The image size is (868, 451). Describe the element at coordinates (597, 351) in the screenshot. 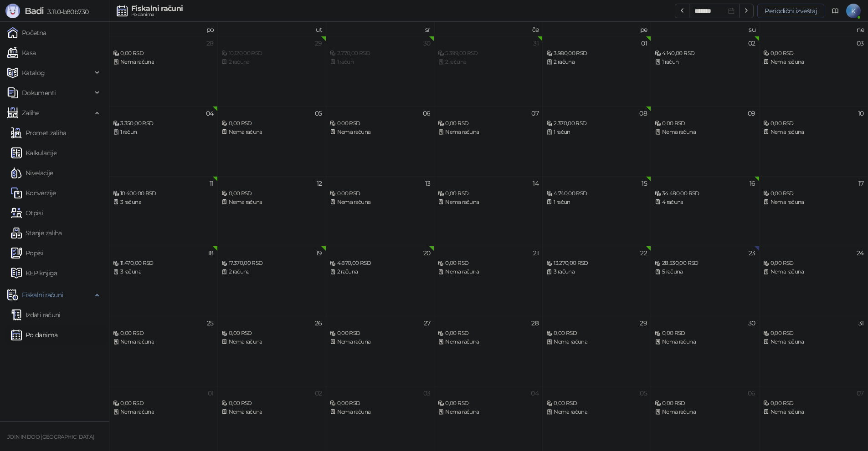

I see `td: 2025-08-29` at that location.